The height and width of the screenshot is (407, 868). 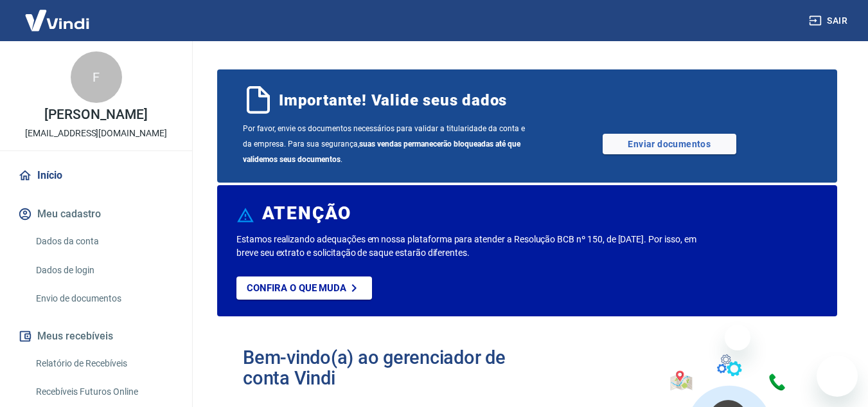 What do you see at coordinates (95, 214) in the screenshot?
I see `button: Meu cadastro` at bounding box center [95, 214].